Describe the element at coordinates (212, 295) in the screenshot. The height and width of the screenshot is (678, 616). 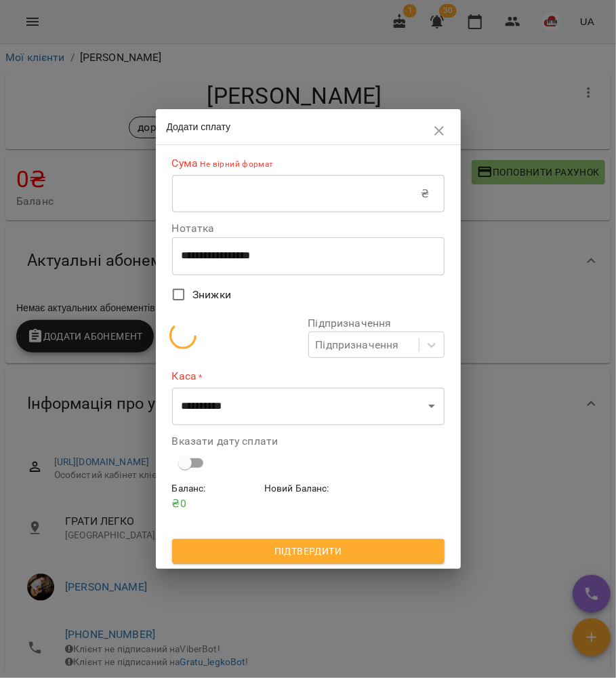
I see `span: Знижки` at that location.